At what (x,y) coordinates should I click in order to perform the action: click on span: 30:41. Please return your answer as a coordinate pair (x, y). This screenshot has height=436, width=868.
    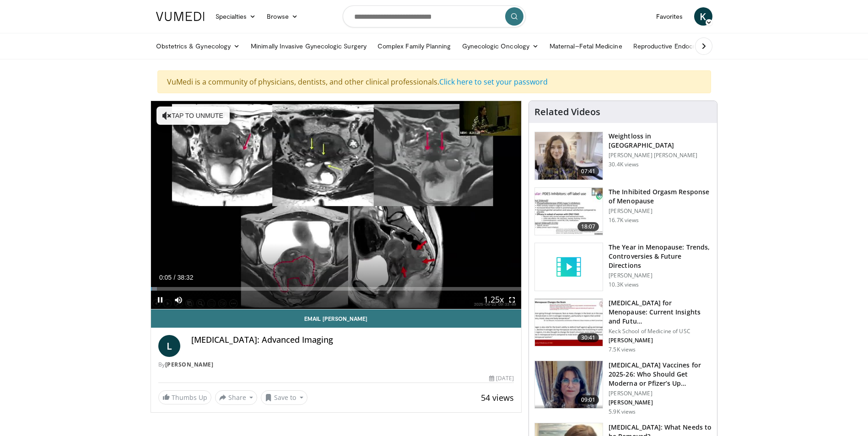
    Looking at the image, I should click on (589, 338).